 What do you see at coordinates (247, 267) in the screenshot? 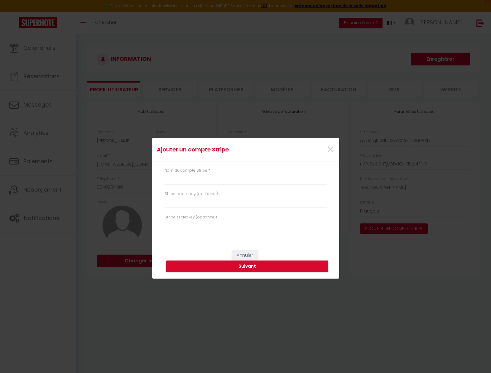
I see `button: Suivant` at bounding box center [247, 267].